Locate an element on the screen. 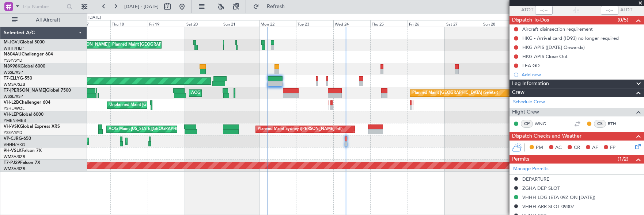  div: Fri 19 is located at coordinates (166, 23).